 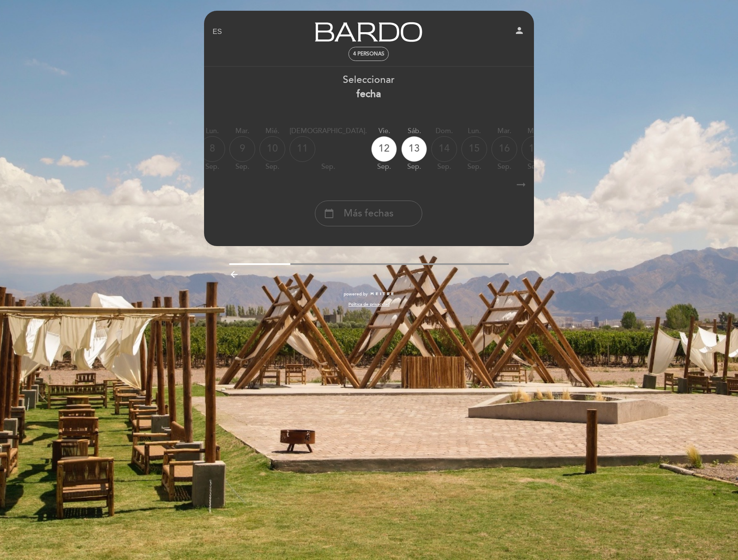 What do you see at coordinates (272, 149) in the screenshot?
I see `div: 10` at bounding box center [272, 149].